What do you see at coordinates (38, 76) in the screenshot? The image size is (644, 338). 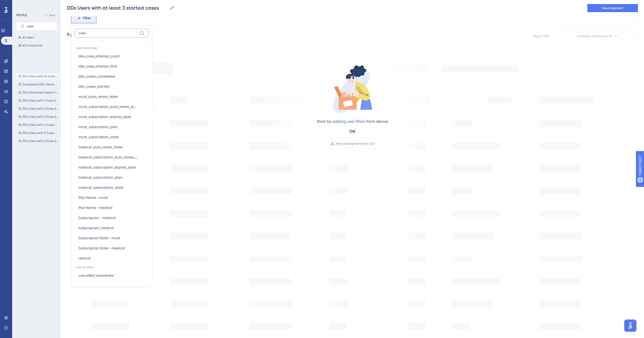 I see `button: DDx Users with at least 3 started cases` at bounding box center [38, 76].